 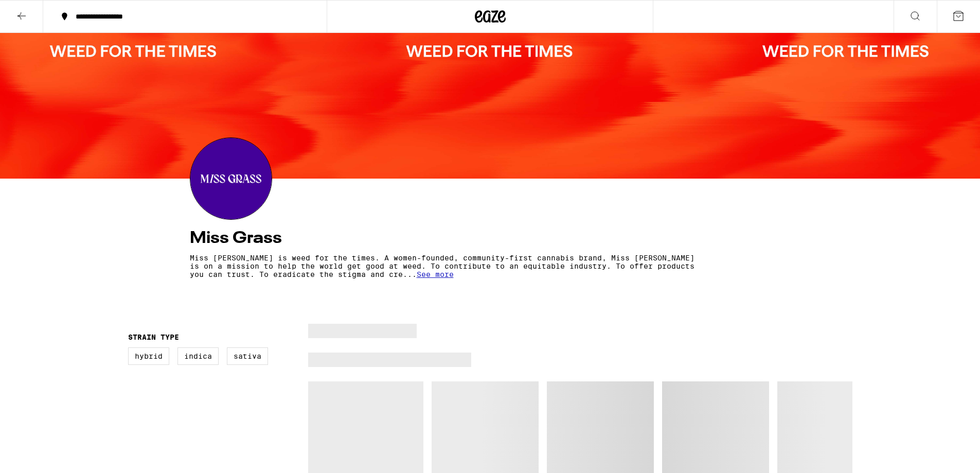 What do you see at coordinates (198, 356) in the screenshot?
I see `label: Indica` at bounding box center [198, 356].